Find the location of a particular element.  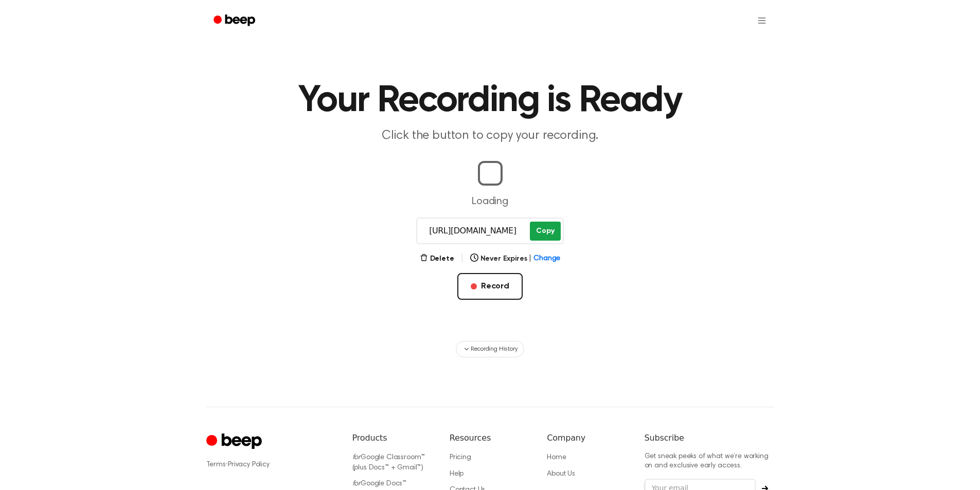

button: Open menu is located at coordinates (761, 20).